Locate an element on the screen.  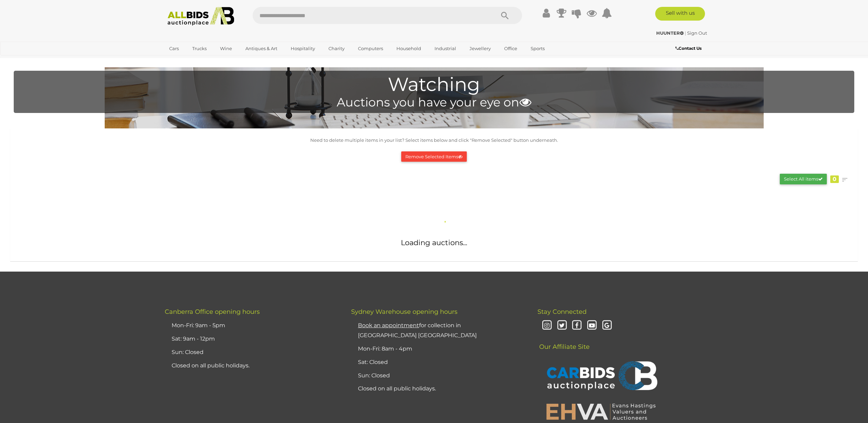
i: Instagram is located at coordinates (546, 326).